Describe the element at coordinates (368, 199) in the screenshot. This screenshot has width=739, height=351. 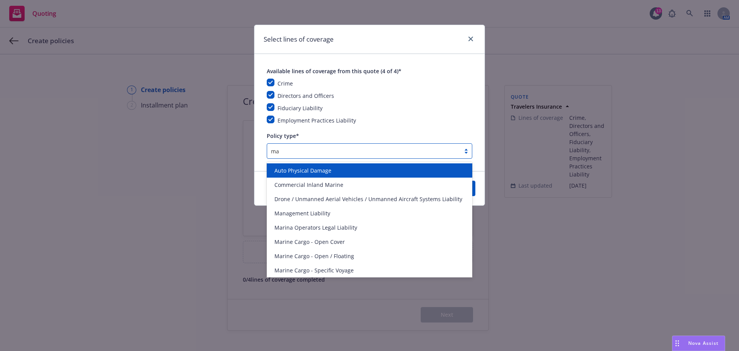
I see `span: Drone / Unmanned Aerial Vehicles / Unmanned Aircraft Systems Liability` at that location.